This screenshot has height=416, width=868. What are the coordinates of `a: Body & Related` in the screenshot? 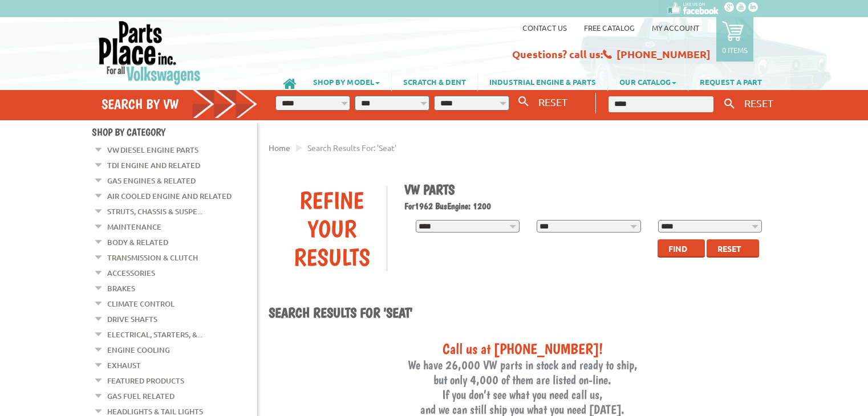 It's located at (137, 242).